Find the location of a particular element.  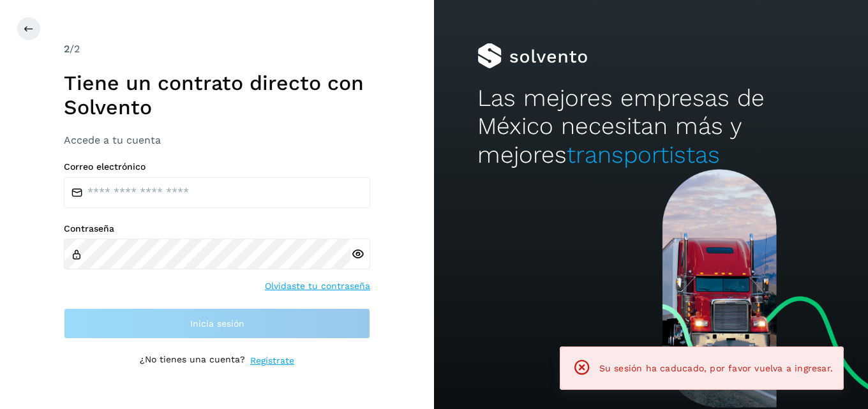

p: ¿No tienes una cuenta? is located at coordinates (192, 361).